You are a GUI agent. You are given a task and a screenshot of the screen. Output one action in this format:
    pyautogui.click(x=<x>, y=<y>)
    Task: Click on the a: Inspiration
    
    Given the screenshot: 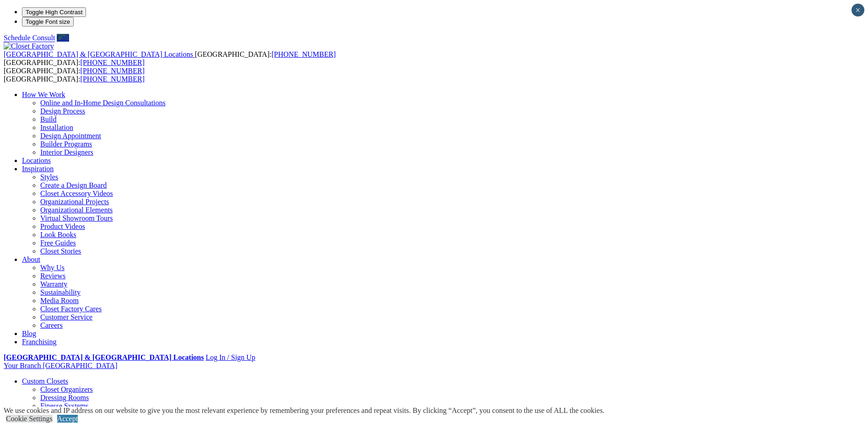 What is the action you would take?
    pyautogui.click(x=37, y=169)
    